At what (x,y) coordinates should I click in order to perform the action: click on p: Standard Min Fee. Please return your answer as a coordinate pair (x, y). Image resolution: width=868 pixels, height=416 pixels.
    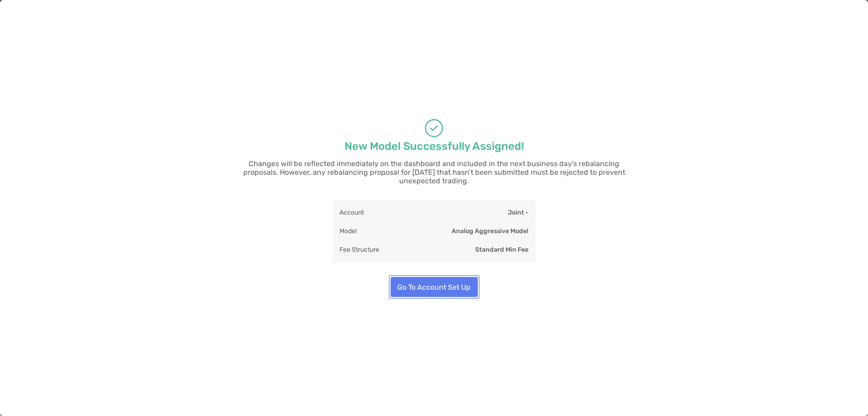
    Looking at the image, I should click on (502, 249).